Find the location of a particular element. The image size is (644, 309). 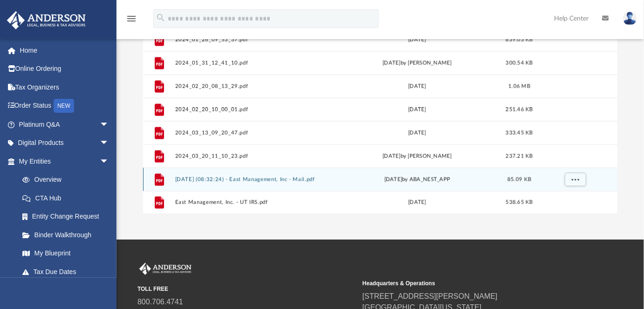

a: Tax Organizers is located at coordinates (65, 87).